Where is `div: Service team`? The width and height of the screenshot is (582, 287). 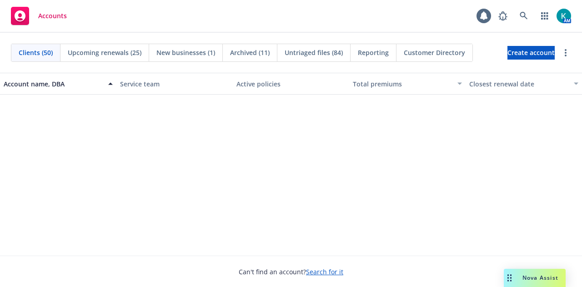 div: Service team is located at coordinates (175, 84).